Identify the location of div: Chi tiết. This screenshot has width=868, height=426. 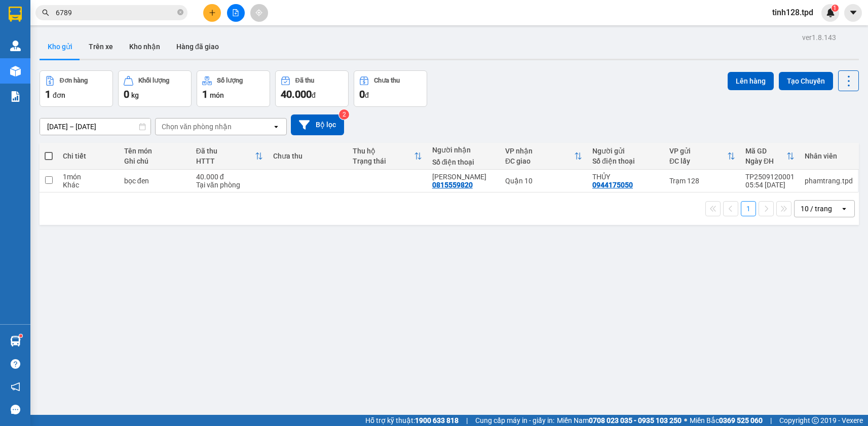
(88, 156).